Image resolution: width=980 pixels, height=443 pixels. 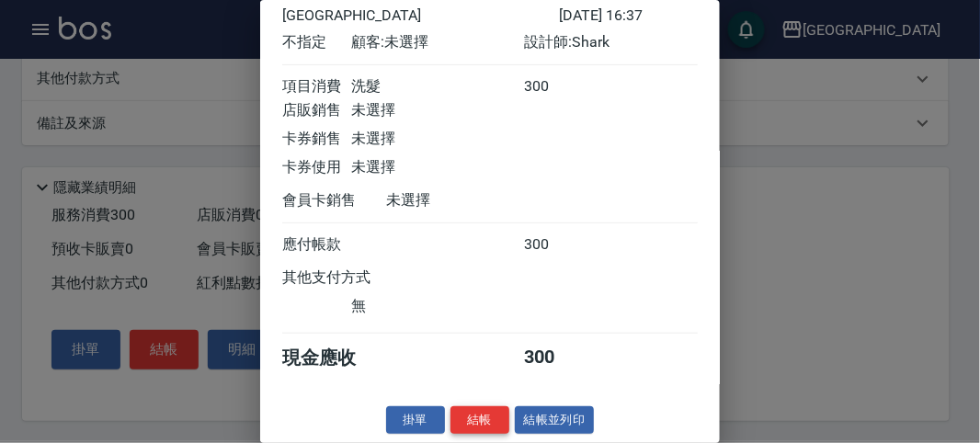 What do you see at coordinates (438, 305) in the screenshot?
I see `div: 無` at bounding box center [438, 305].